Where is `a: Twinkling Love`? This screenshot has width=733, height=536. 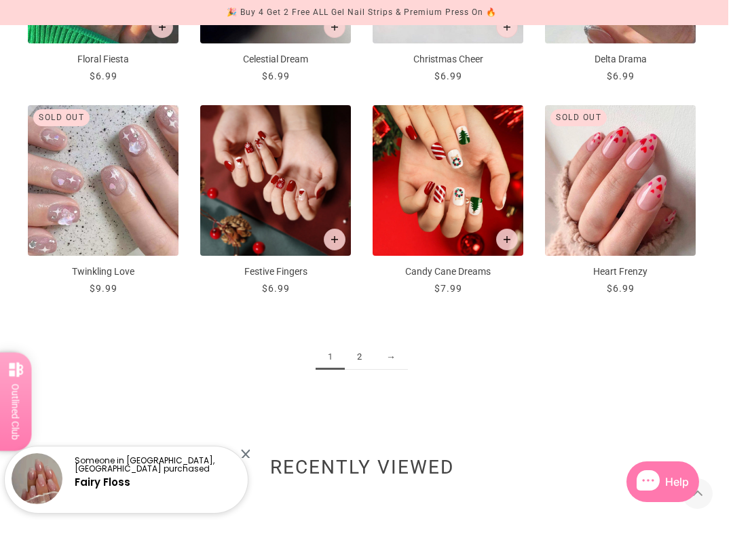 a: Twinkling Love is located at coordinates (103, 200).